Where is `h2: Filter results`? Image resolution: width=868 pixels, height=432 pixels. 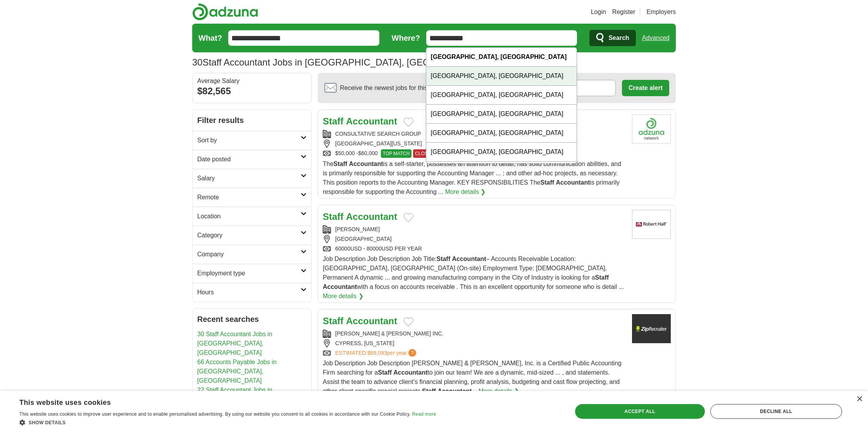
h2: Filter results is located at coordinates (252, 120).